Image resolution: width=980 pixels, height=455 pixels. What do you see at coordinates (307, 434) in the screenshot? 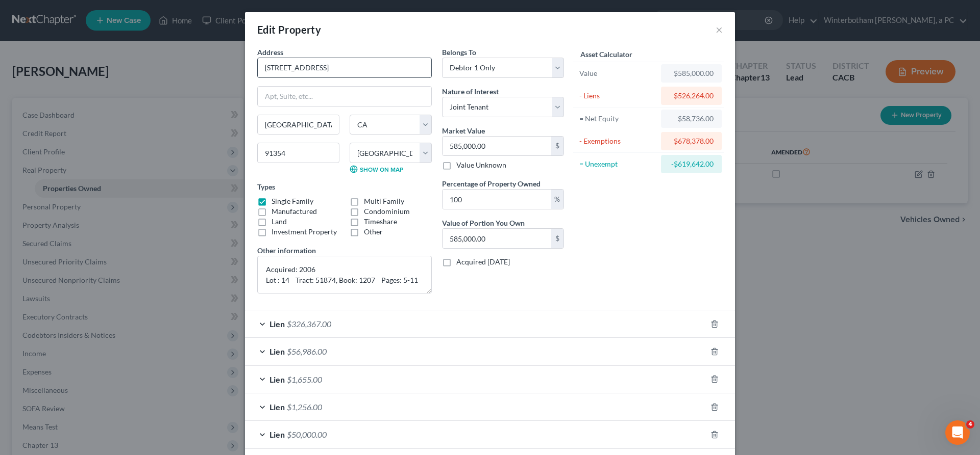
I see `span: $50,000.00` at bounding box center [307, 434].